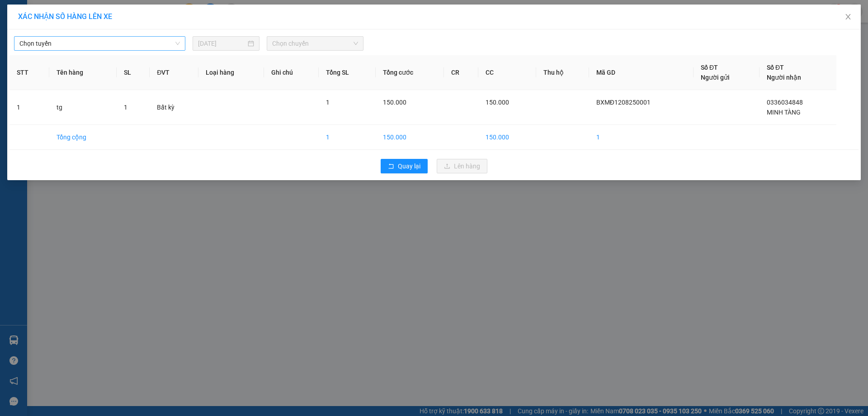 The height and width of the screenshot is (416, 868). I want to click on th: Tên hàng, so click(83, 72).